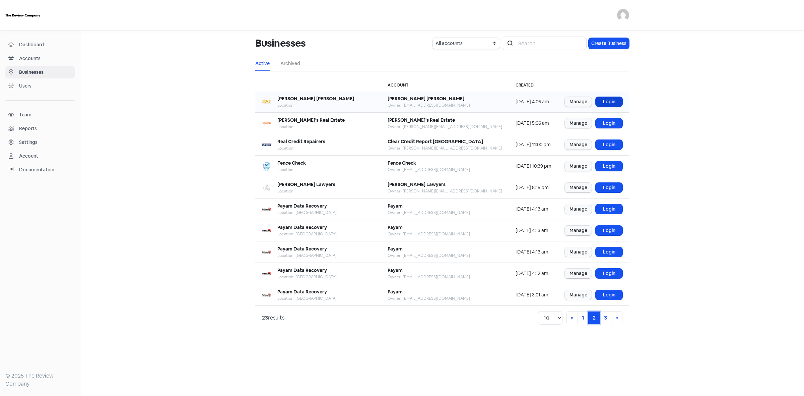 This screenshot has width=804, height=396. I want to click on b: Real Credit Repairers, so click(301, 141).